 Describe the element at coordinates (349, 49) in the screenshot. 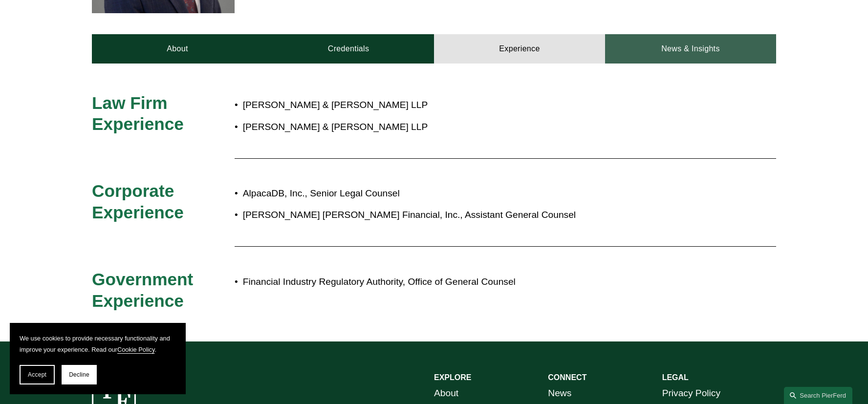

I see `a: Credentials` at that location.